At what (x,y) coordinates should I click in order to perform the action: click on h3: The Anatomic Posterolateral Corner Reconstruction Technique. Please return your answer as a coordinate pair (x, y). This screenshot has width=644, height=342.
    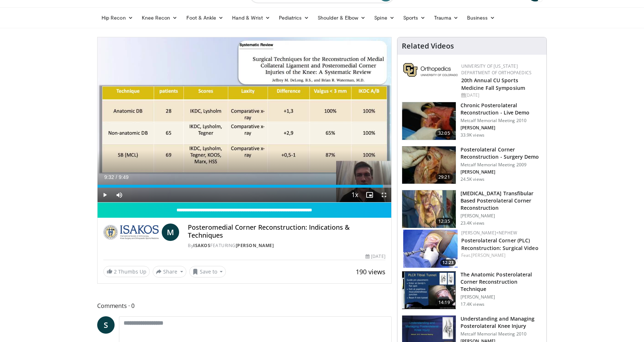
    Looking at the image, I should click on (501, 282).